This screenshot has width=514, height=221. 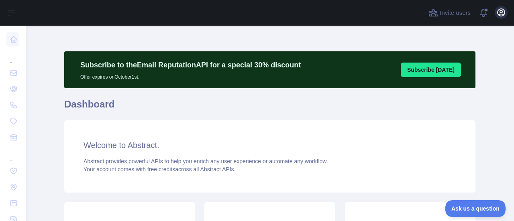 I want to click on button: Invite users, so click(x=450, y=13).